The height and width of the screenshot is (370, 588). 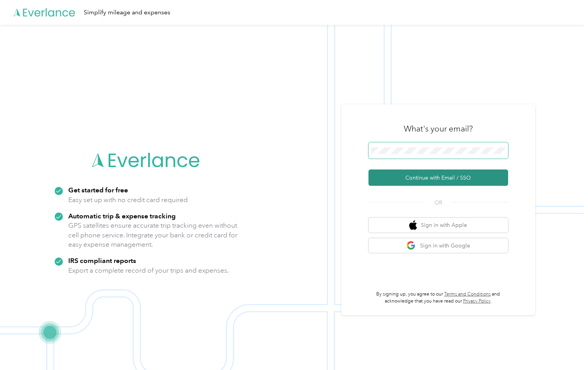 I want to click on p: GPS satellites ensure accurate trip tracking even without cell phone service. Integrate your bank..., so click(x=153, y=235).